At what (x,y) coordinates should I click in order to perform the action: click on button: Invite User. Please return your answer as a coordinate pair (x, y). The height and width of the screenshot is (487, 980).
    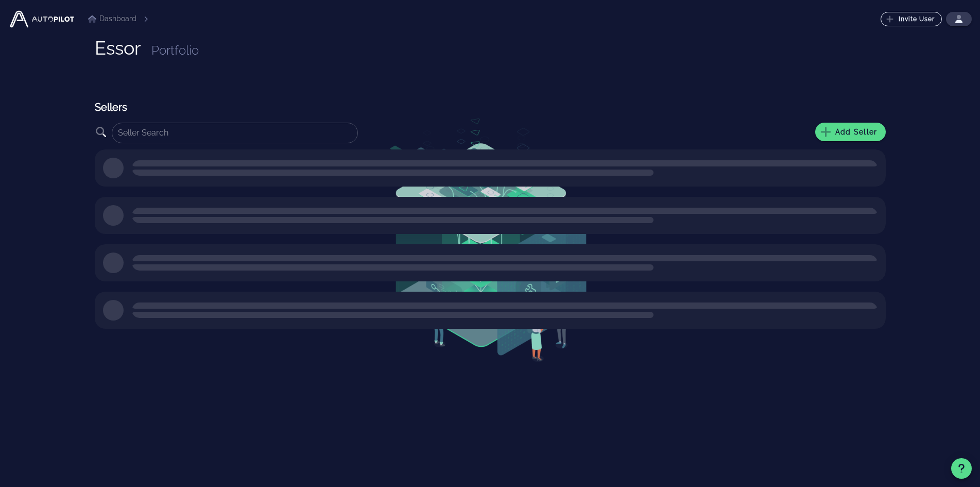
    Looking at the image, I should click on (911, 19).